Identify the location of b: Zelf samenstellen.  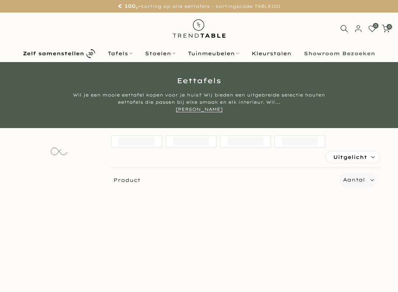
(53, 53).